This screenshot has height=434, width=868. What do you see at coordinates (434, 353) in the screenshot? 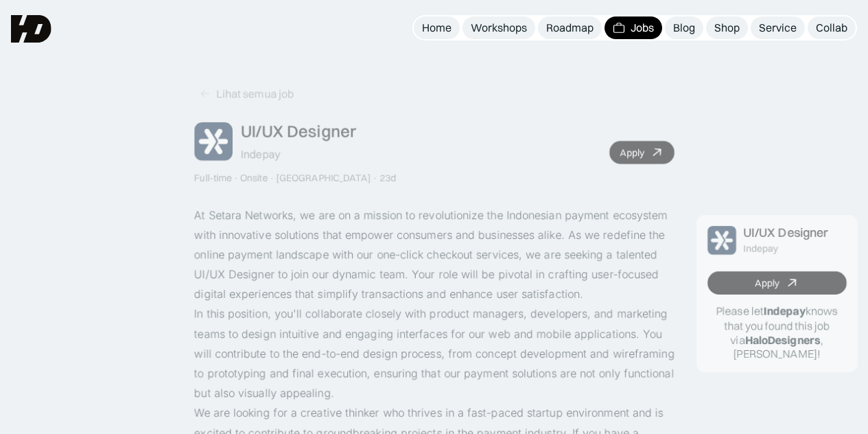
I see `p: In this position, you'll collaborate closely with product managers, developers, and marketing tea...` at bounding box center [434, 353].